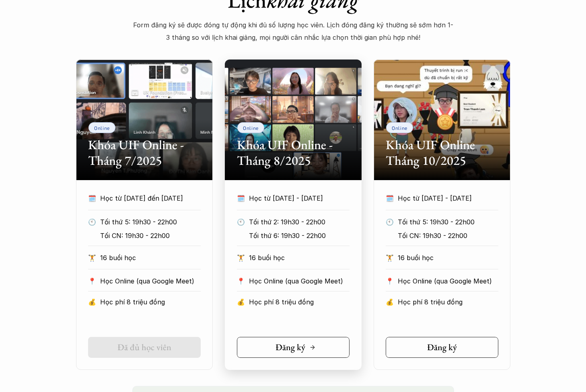  I want to click on p: Form đăng ký sẽ được đóng tự động khi đủ số lượng học viên. Lịch đóng đăng ký thường sẽ sớm hơn 1..., so click(293, 31).